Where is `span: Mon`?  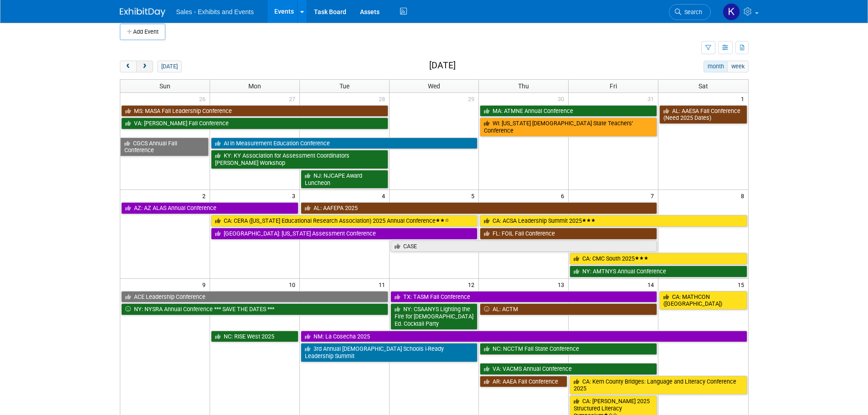 span: Mon is located at coordinates (255, 86).